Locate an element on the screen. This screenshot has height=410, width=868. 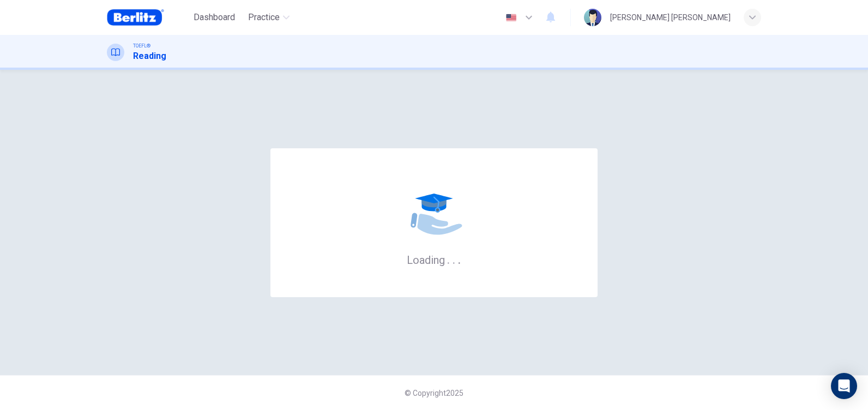
span: Dashboard is located at coordinates (214, 17).